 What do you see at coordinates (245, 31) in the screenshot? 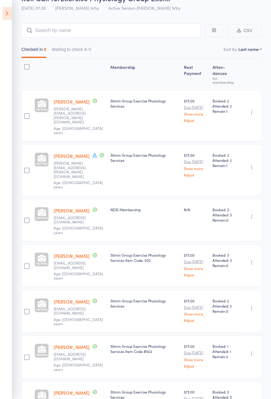
I see `button: CSV` at bounding box center [245, 31].